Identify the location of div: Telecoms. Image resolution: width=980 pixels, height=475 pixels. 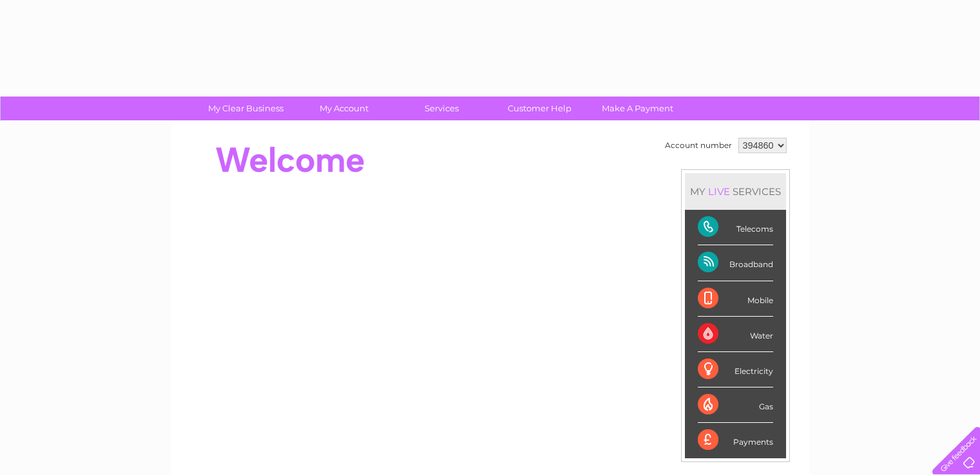
(736, 227).